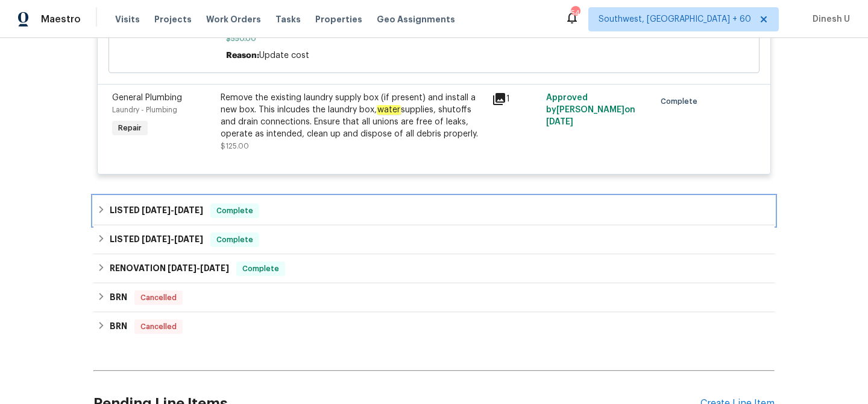 The height and width of the screenshot is (404, 868). Describe the element at coordinates (234, 19) in the screenshot. I see `span: Work Orders` at that location.